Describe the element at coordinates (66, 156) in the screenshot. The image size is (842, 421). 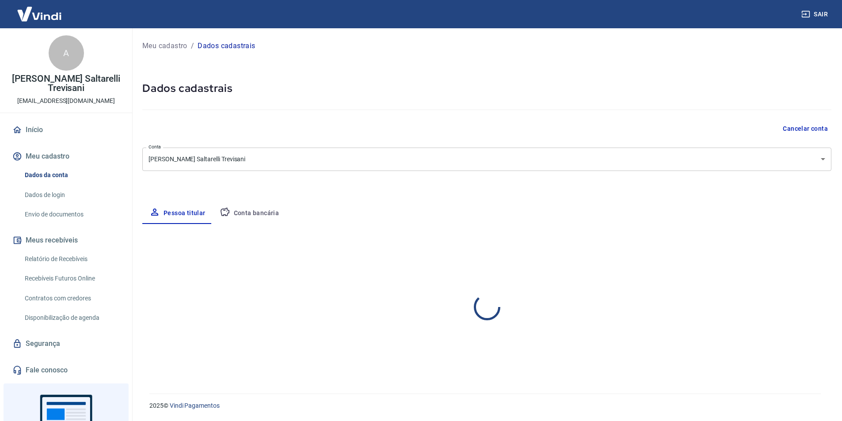
I see `button: Meu cadastro` at that location.